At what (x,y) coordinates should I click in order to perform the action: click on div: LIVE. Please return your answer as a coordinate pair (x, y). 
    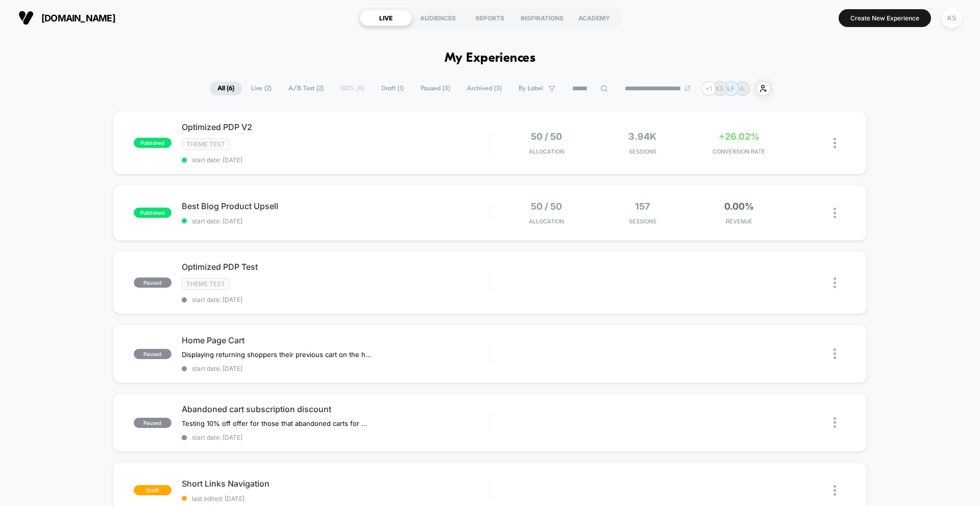
    Looking at the image, I should click on (386, 18).